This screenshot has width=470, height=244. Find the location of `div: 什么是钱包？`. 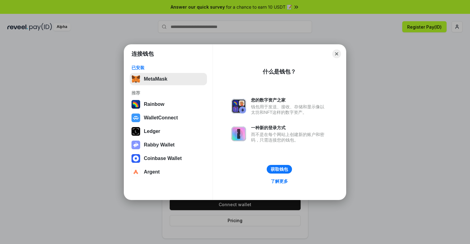

div: 什么是钱包？ is located at coordinates (280, 72).